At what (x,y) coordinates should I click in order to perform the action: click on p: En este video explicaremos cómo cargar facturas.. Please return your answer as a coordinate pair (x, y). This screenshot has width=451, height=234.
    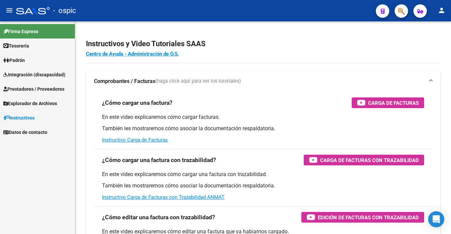
    Looking at the image, I should click on (263, 117).